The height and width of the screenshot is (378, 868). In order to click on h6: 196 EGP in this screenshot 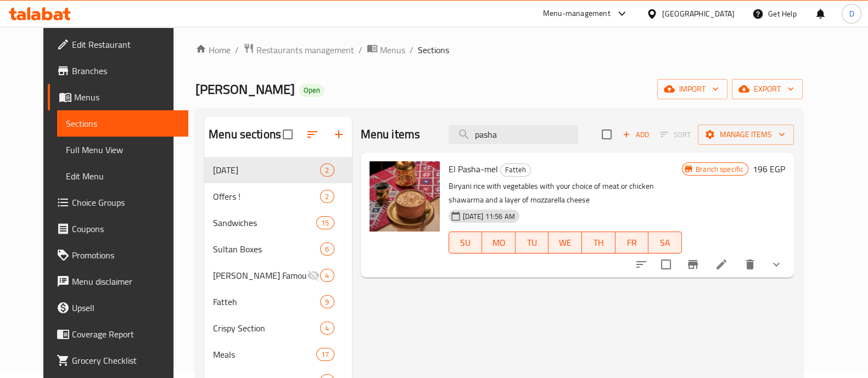, I will do `click(768, 169)`.